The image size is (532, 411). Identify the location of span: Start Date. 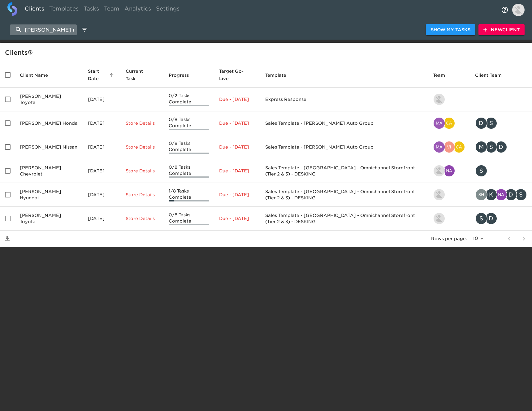
(102, 75).